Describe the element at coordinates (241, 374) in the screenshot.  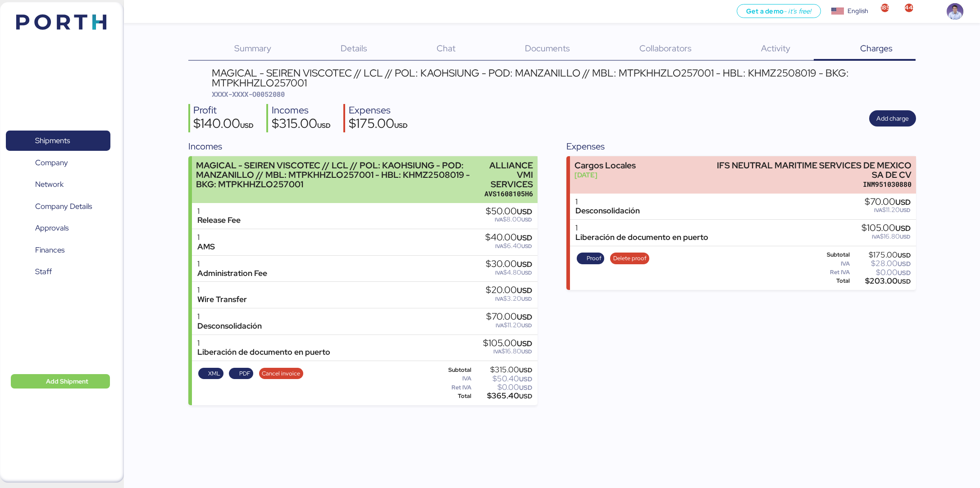
I see `button: PDF` at that location.